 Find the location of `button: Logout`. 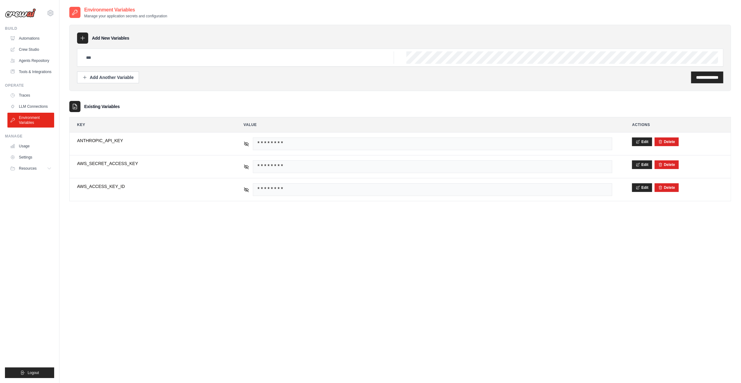

button: Logout is located at coordinates (29, 373).